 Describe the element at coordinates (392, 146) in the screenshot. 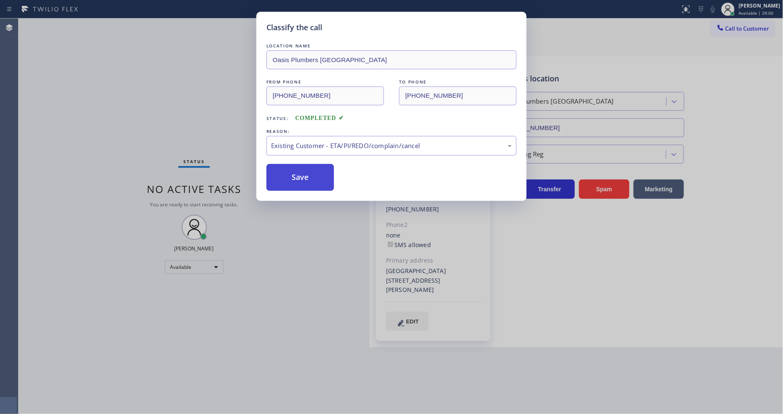

I see `div: Existing Customer - ETA/PI/REDO/complain/cancel` at that location.